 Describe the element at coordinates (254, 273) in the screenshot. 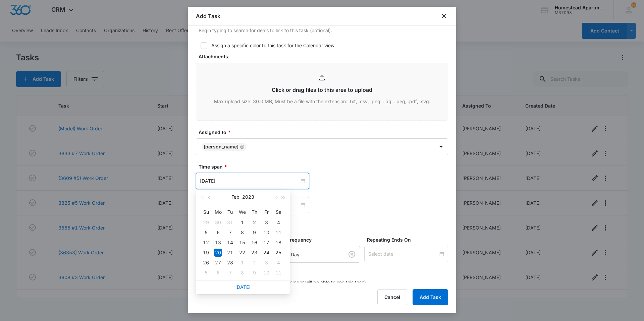

I see `td: 2023-03-09` at that location.